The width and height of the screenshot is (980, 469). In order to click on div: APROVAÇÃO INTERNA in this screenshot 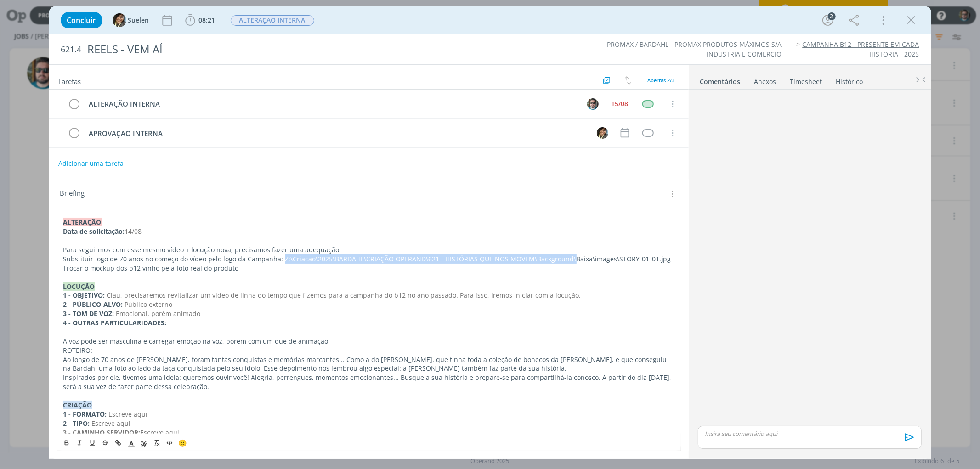, I will do `click(337, 133)`.